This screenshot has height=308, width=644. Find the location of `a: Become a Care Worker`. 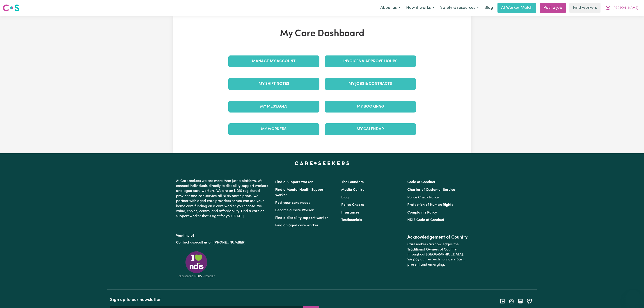

a: Become a Care Worker is located at coordinates (294, 210).